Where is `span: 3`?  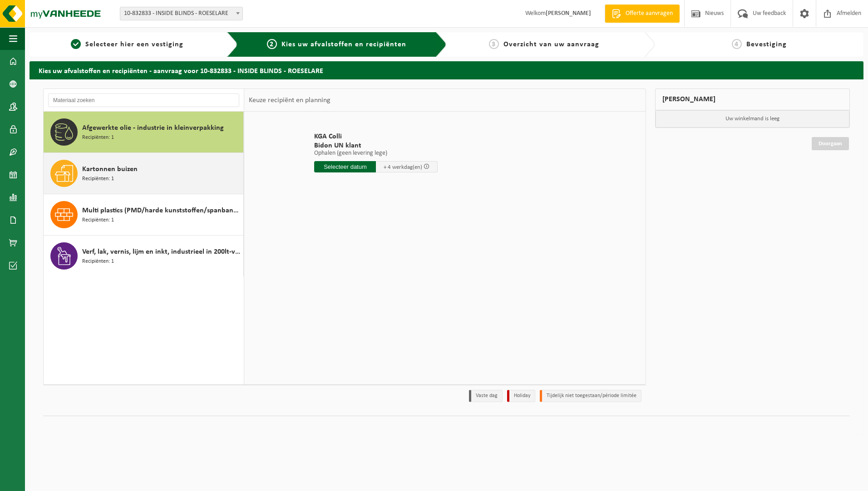 span: 3 is located at coordinates (494, 44).